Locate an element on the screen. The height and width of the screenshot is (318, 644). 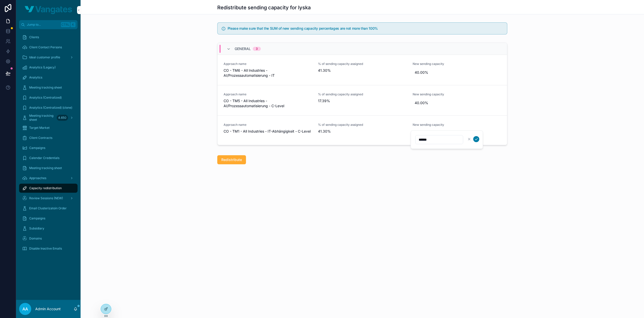
a: Client Contracts is located at coordinates (48, 138).